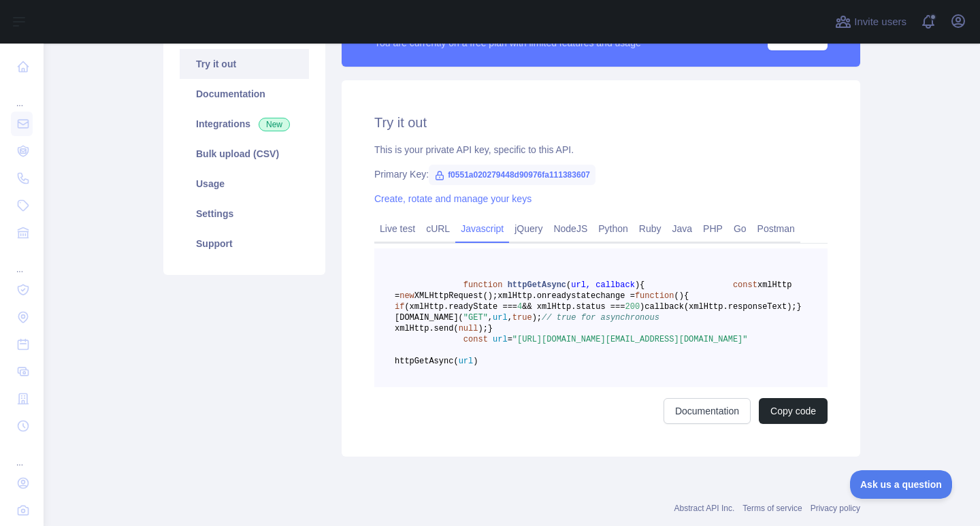 The image size is (980, 526). I want to click on button: Invite users, so click(871, 22).